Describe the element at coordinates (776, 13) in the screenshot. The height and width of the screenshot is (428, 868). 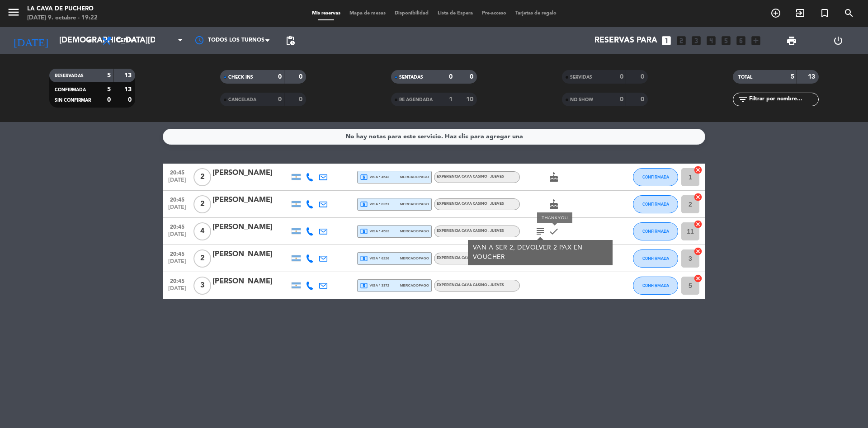
I see `i: add_circle_outline` at that location.